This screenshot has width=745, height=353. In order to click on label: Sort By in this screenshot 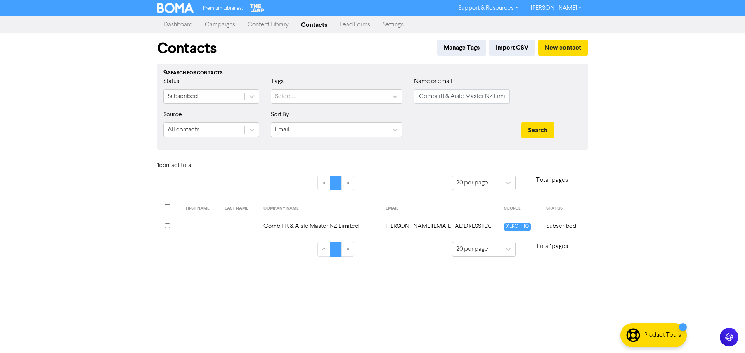, I will do `click(280, 115)`.